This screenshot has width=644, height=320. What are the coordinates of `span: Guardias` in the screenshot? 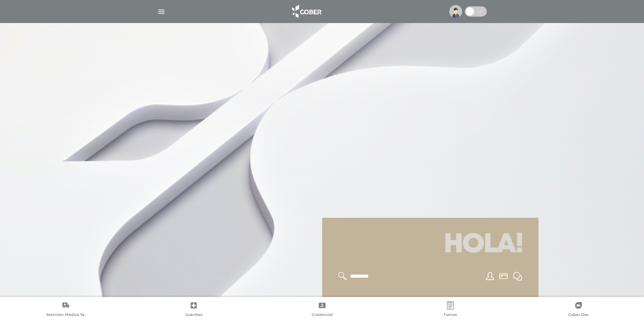 It's located at (194, 315).